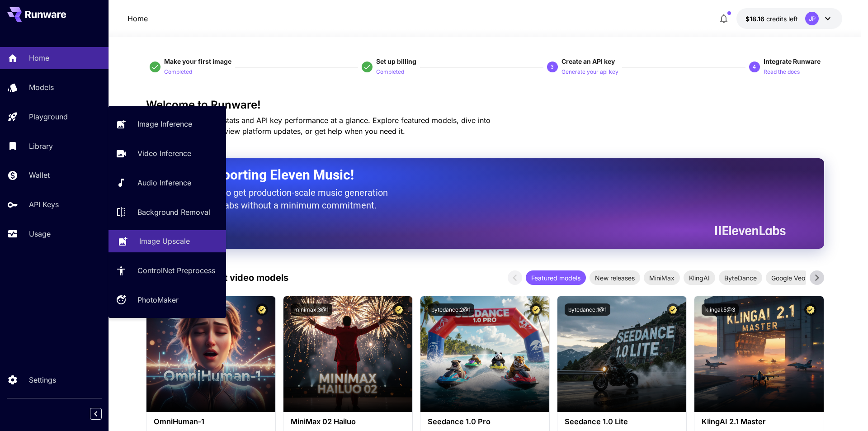 This screenshot has height=431, width=868. I want to click on span: Create an API key, so click(588, 61).